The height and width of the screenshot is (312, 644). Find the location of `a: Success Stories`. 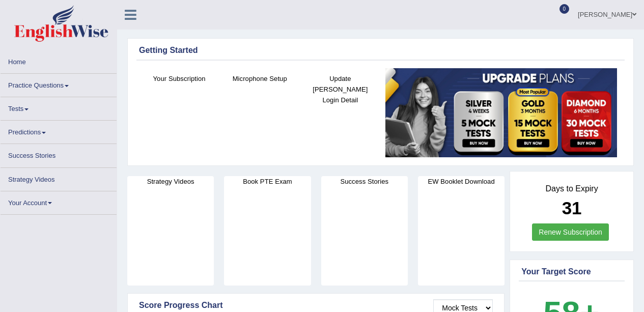

a: Success Stories is located at coordinates (59, 154).